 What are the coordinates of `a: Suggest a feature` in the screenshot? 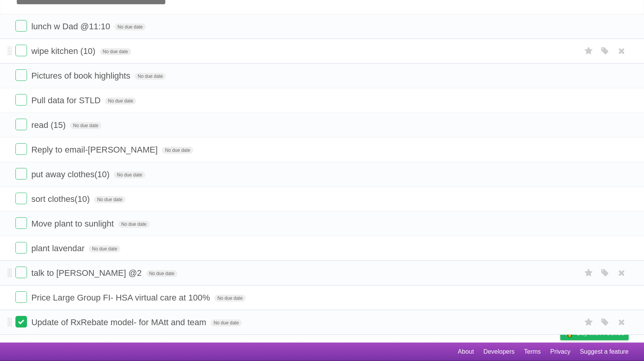 It's located at (604, 352).